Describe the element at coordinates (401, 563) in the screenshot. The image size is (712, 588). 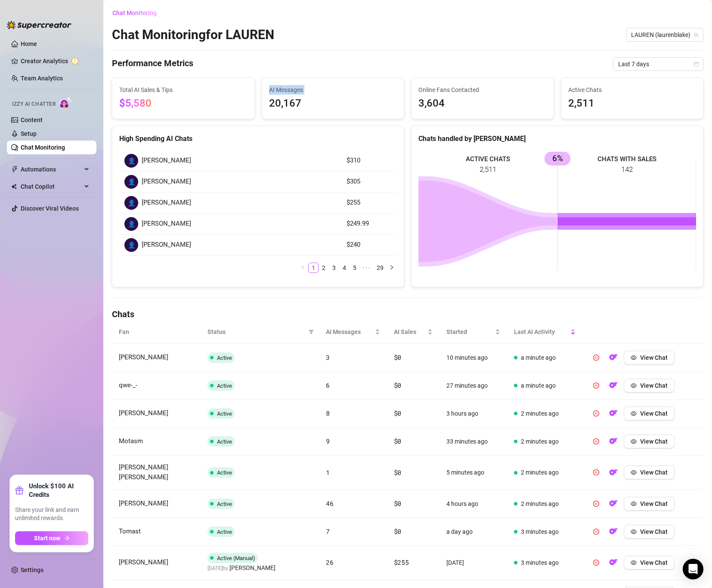
I see `span: $255` at that location.